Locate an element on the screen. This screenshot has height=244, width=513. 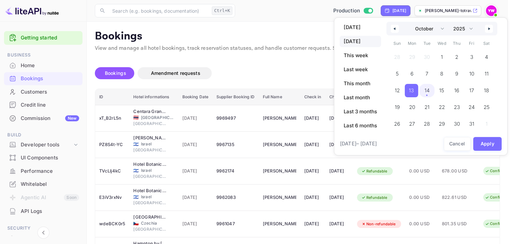
span: 16 is located at coordinates (457, 91).